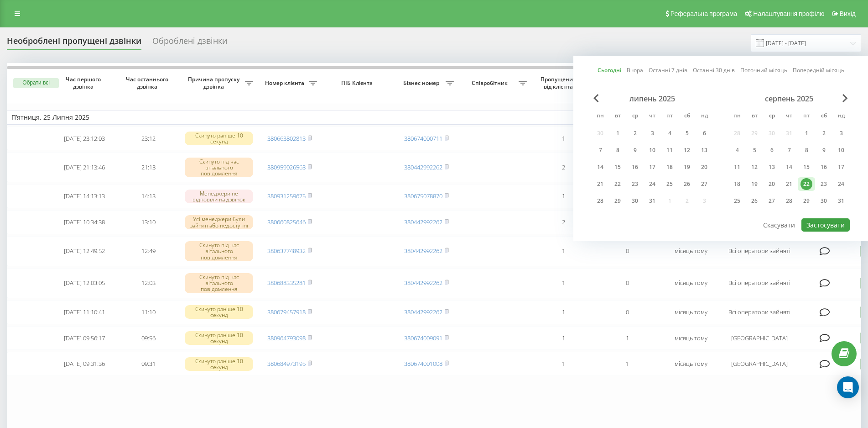 The height and width of the screenshot is (428, 868). Describe the element at coordinates (755, 167) in the screenshot. I see `div: вт 12 серп 2025 р.` at that location.